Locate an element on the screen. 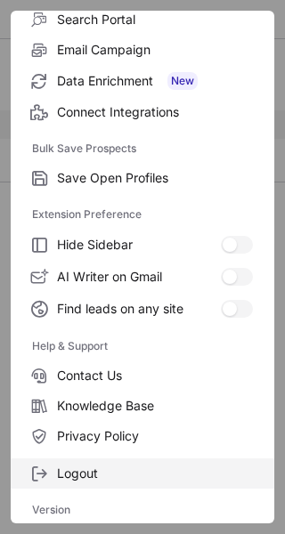  label: Help & Support is located at coordinates (142, 346).